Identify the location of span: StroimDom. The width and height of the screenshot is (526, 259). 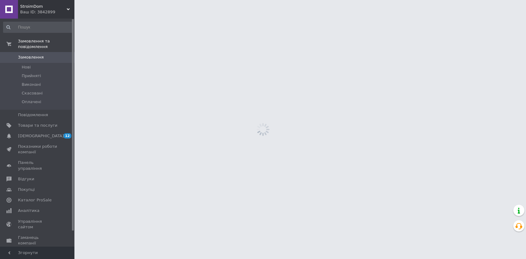
(43, 7).